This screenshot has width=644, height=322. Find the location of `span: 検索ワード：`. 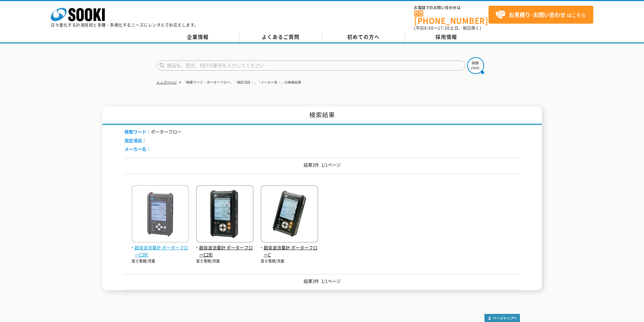

span: 検索ワード： is located at coordinates (137, 131).